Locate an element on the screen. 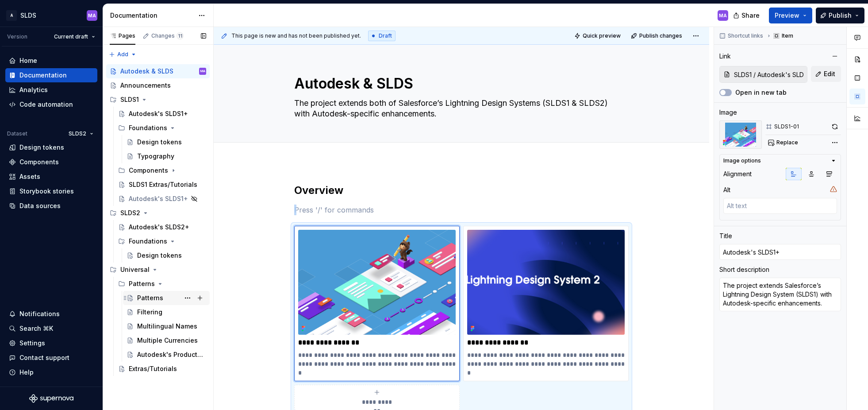 This screenshot has width=868, height=410. a: Autodesk's Product Icons & Salesforce is located at coordinates (166, 355).